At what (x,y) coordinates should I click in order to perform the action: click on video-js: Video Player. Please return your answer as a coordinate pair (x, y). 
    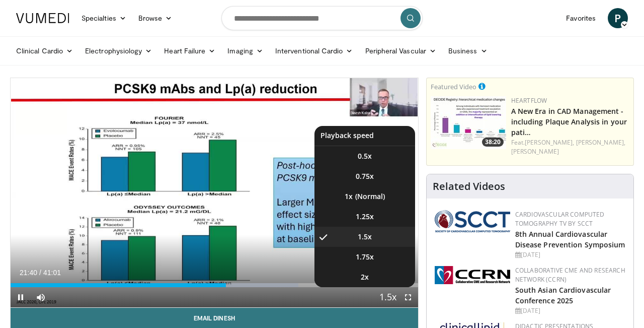
    Looking at the image, I should click on (214, 193).